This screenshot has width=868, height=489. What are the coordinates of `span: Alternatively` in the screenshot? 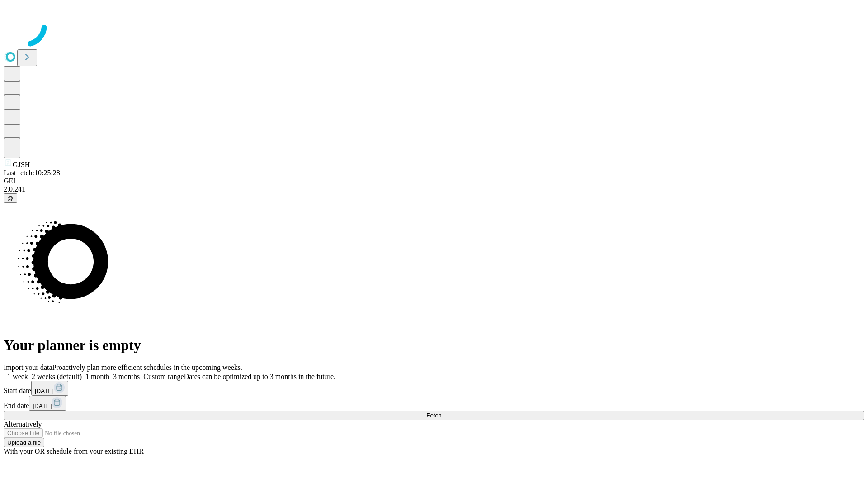 It's located at (23, 423).